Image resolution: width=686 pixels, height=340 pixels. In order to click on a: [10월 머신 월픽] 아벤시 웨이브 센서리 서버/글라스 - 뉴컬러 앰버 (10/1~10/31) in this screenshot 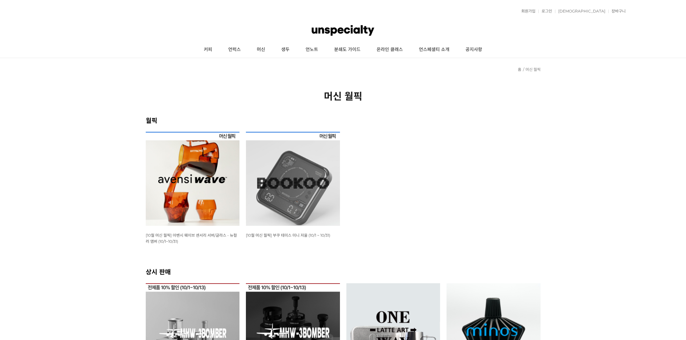, I will do `click(191, 238)`.